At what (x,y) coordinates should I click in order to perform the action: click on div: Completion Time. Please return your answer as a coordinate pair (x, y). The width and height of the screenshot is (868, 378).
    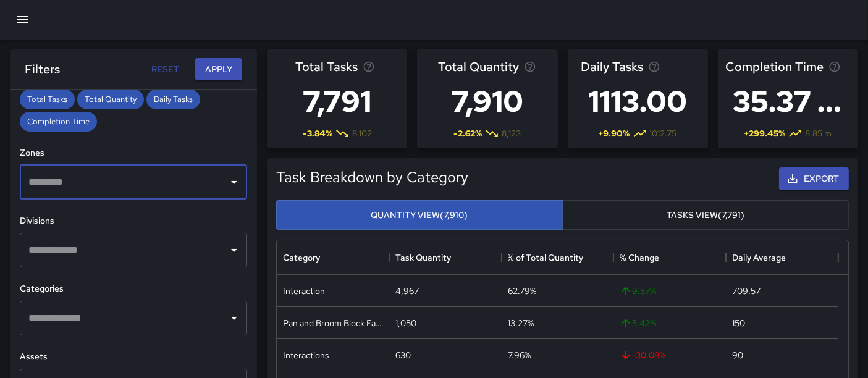
    Looking at the image, I should click on (58, 122).